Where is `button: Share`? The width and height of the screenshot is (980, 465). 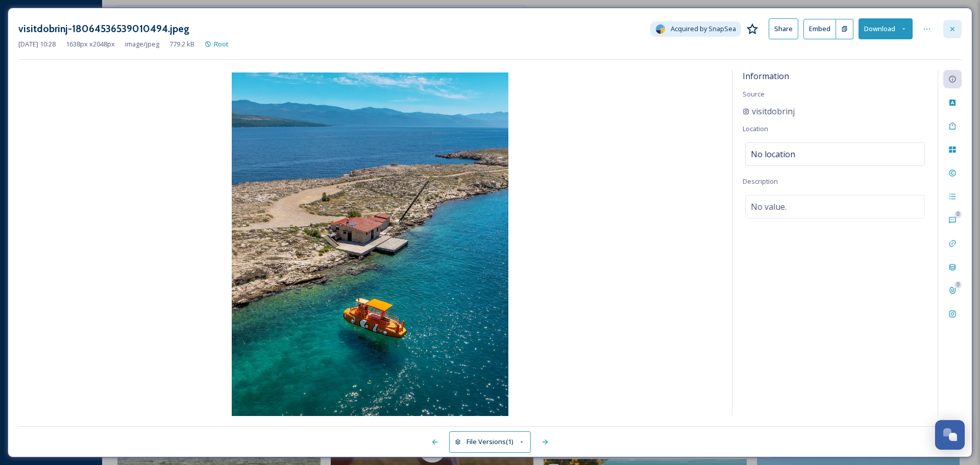
button: Share is located at coordinates (783, 29).